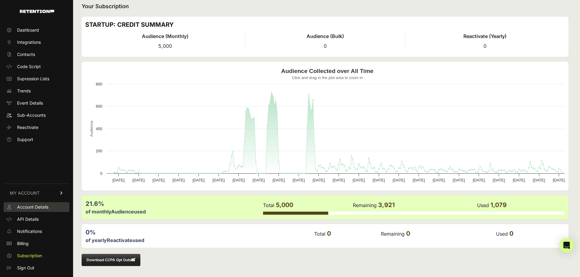 This screenshot has width=580, height=277. I want to click on span: MY ACCOUNT, so click(25, 193).